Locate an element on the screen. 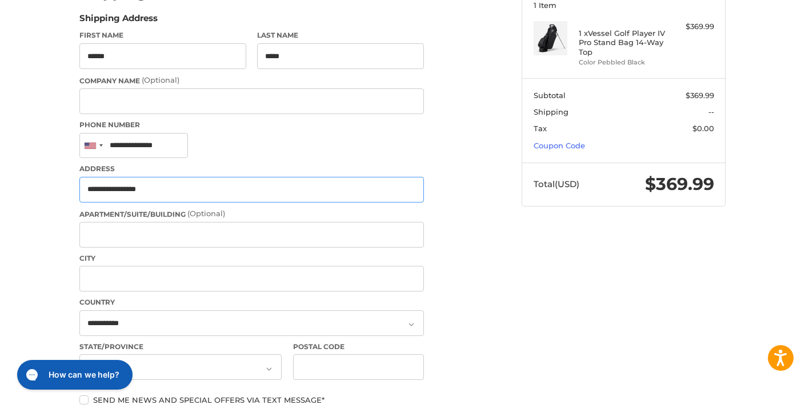 This screenshot has width=805, height=405. label: First Name is located at coordinates (163, 35).